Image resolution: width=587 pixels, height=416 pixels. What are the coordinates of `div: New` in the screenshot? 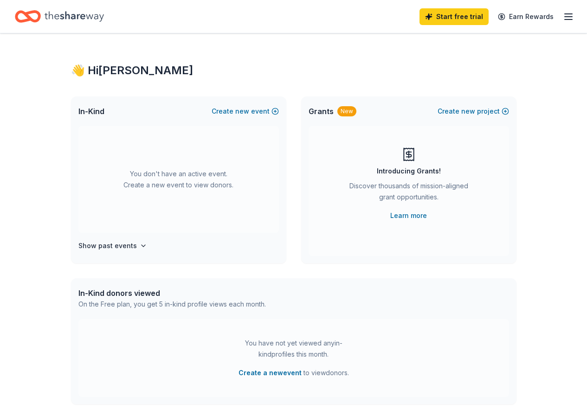 It's located at (346, 111).